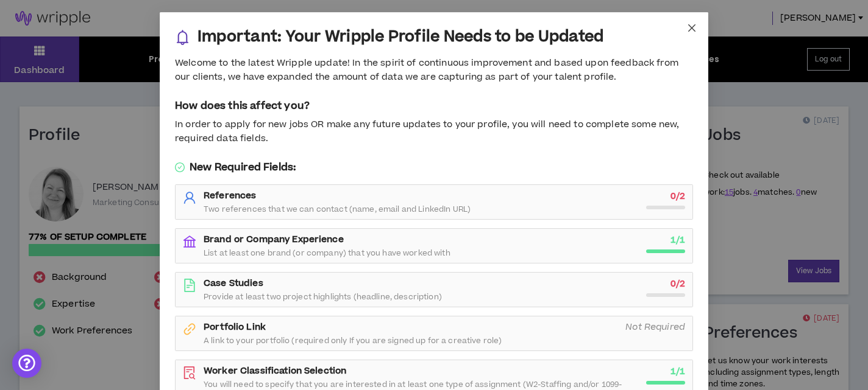 The height and width of the screenshot is (390, 868). What do you see at coordinates (434, 70) in the screenshot?
I see `div: Welcome to the latest Wripple update! In the spirit of continuous improvement and based upon feed...` at bounding box center [434, 70].